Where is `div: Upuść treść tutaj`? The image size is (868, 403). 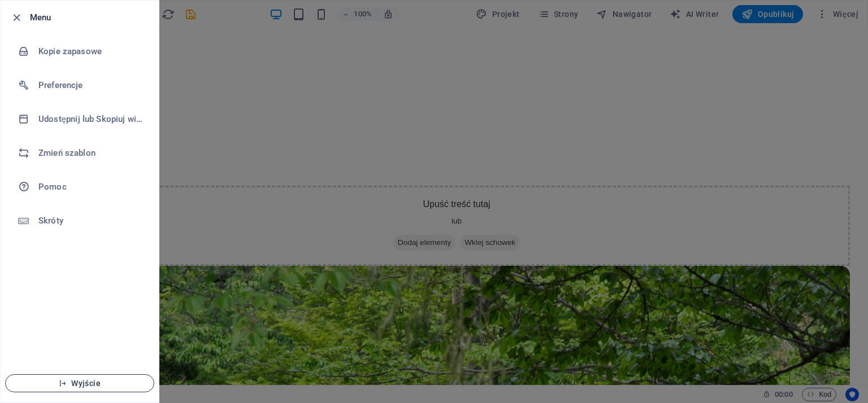 div: Upuść treść tutaj is located at coordinates (411, 198).